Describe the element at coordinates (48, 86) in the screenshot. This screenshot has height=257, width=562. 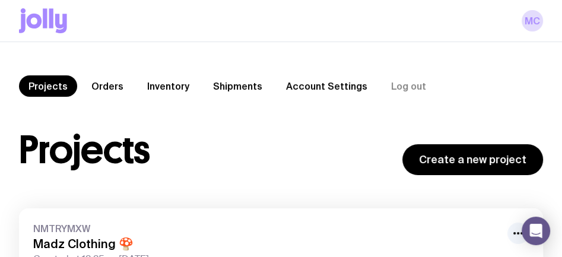
I see `a: Projects` at that location.